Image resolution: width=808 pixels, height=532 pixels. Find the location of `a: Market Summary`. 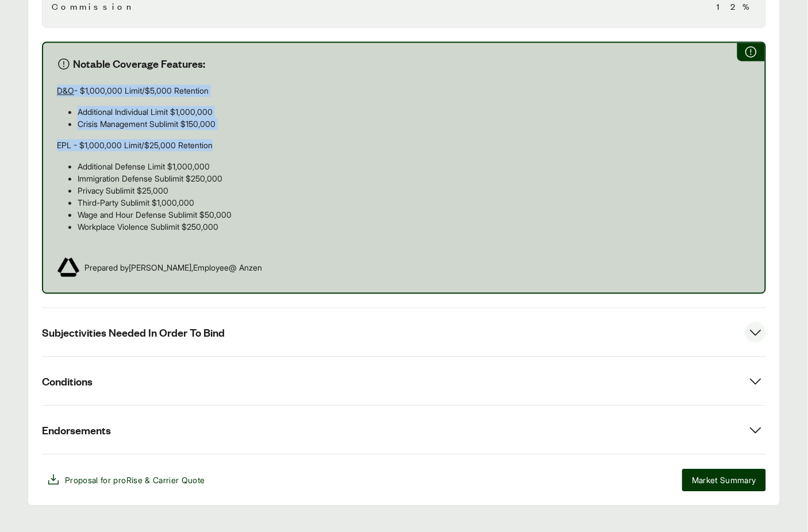

a: Market Summary is located at coordinates (724, 480).